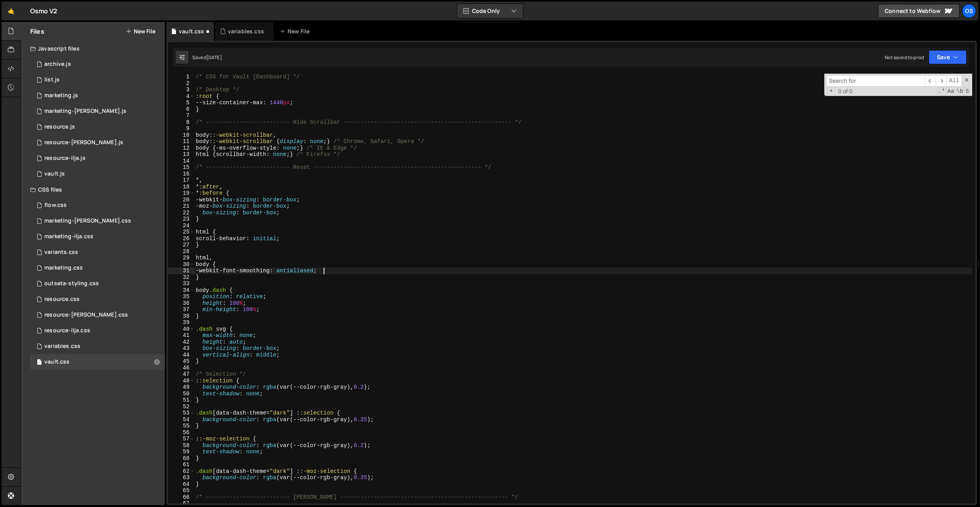 The width and height of the screenshot is (980, 507). I want to click on div: 16596/45424.js, so click(97, 111).